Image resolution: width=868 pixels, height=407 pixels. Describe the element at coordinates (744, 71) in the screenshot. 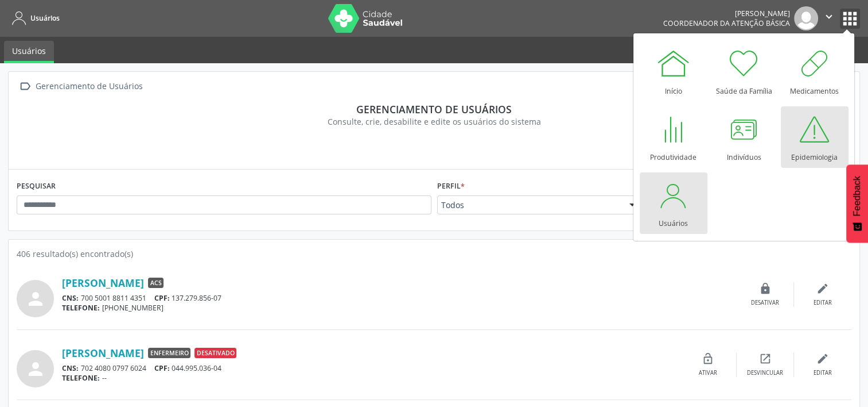

I see `a: Saúde da Família` at that location.